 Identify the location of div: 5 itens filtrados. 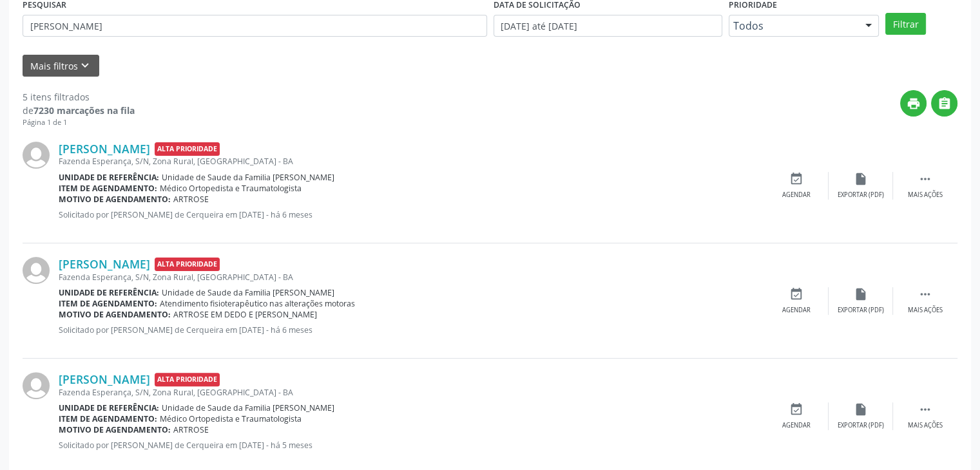
(79, 96).